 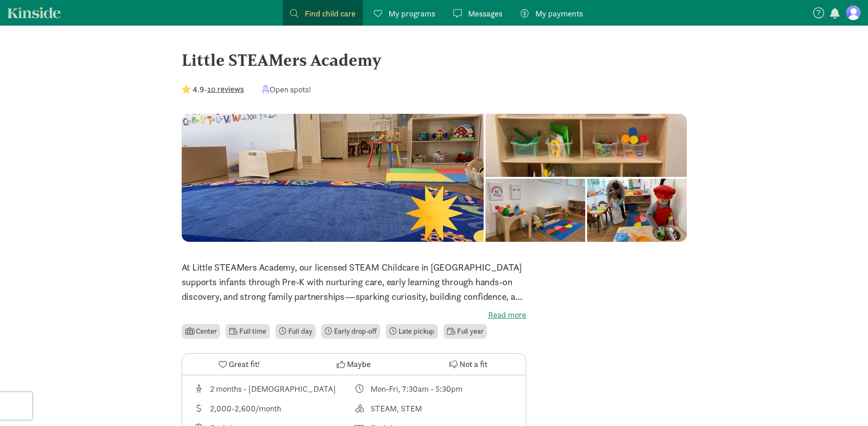 What do you see at coordinates (559, 13) in the screenshot?
I see `span: My payments` at bounding box center [559, 13].